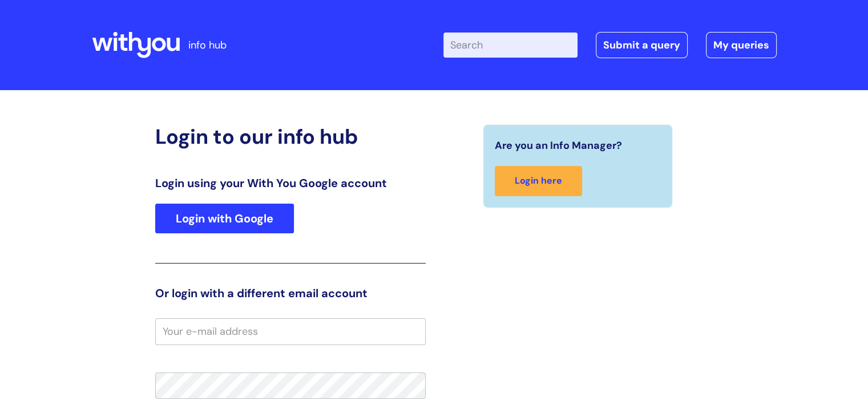 The width and height of the screenshot is (868, 401). Describe the element at coordinates (291, 294) in the screenshot. I see `h3: Or login with a different email account` at that location.